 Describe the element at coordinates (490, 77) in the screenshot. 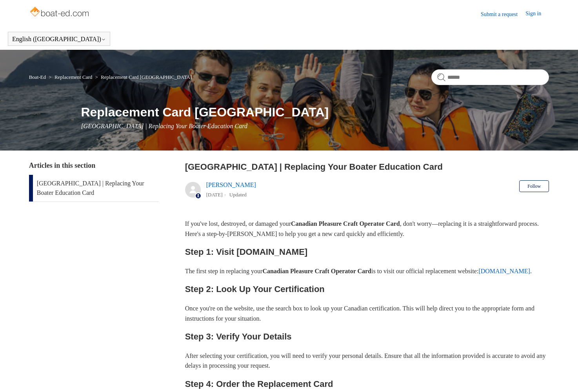

I see `input: Search` at that location.